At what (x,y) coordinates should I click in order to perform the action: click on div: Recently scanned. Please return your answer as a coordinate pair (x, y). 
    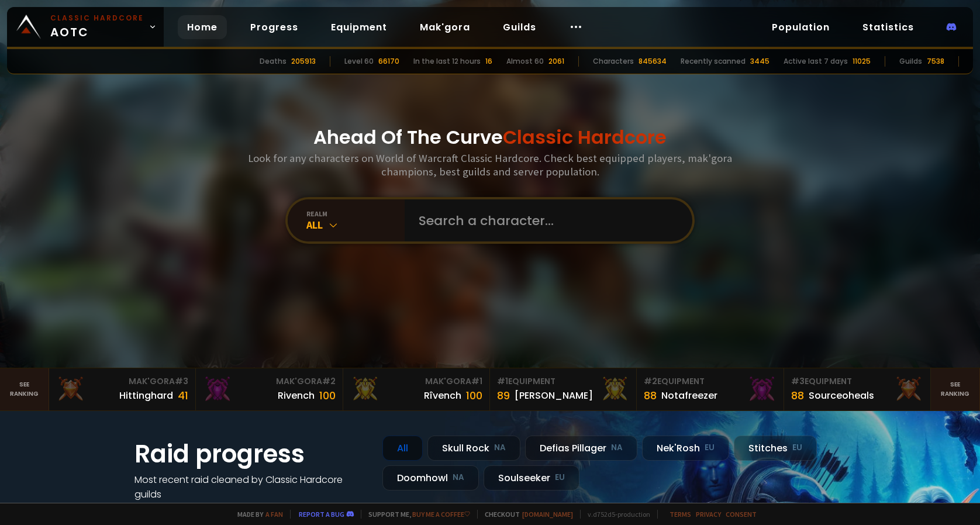
    Looking at the image, I should click on (713, 61).